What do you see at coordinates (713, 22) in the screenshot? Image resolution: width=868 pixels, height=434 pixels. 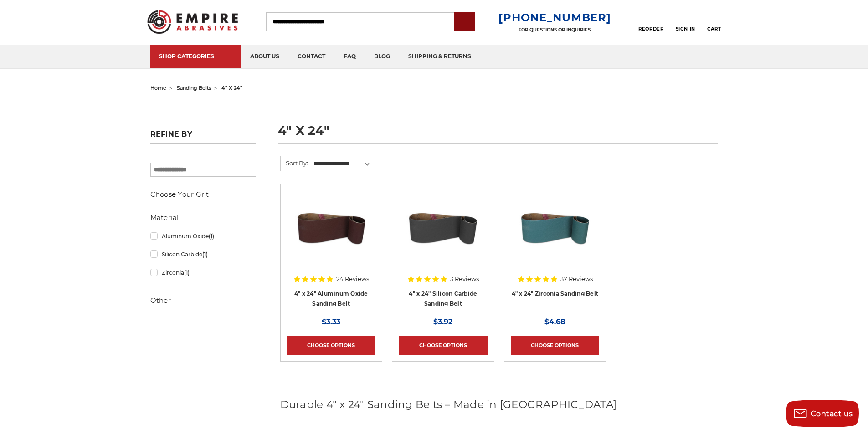 I see `a: Cart` at bounding box center [713, 22].